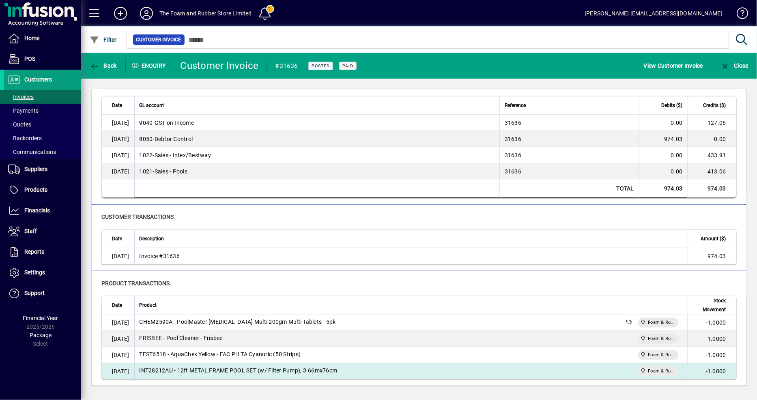 This screenshot has width=757, height=400. Describe the element at coordinates (166, 139) in the screenshot. I see `span: Debtor Control` at that location.